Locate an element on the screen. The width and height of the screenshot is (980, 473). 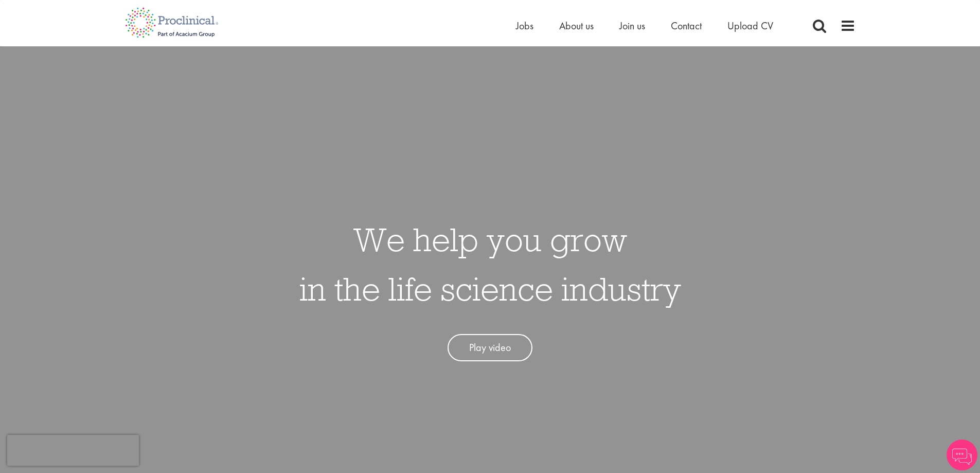
a: Play video is located at coordinates (489, 348).